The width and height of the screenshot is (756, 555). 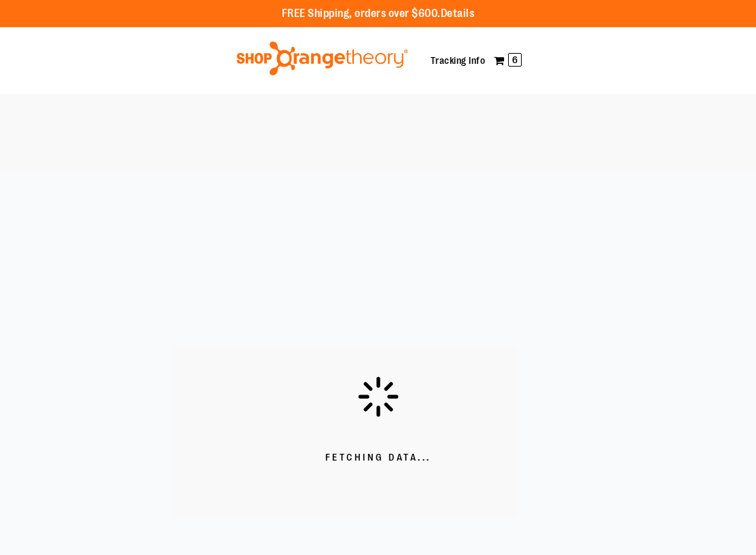 I want to click on a: Details, so click(x=458, y=14).